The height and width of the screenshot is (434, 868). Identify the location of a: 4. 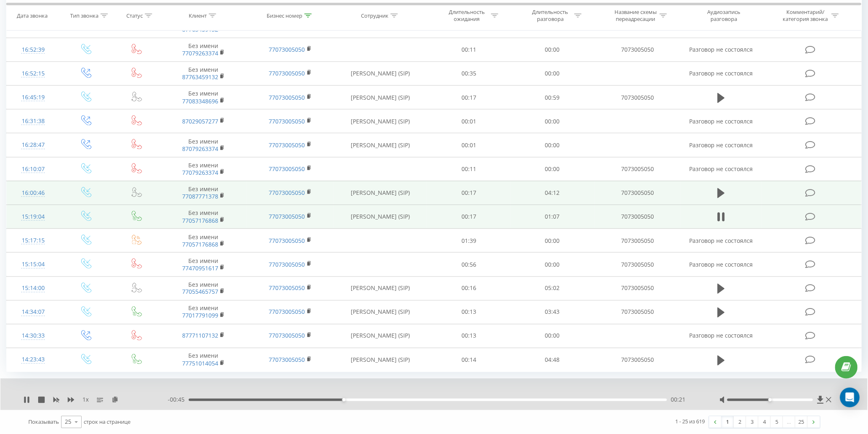
(765, 422).